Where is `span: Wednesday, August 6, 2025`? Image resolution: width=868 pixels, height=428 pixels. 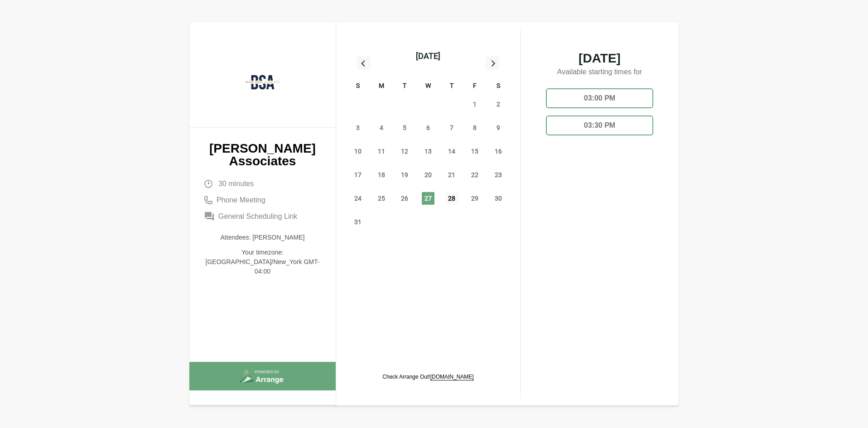
span: Wednesday, August 6, 2025 is located at coordinates (428, 128).